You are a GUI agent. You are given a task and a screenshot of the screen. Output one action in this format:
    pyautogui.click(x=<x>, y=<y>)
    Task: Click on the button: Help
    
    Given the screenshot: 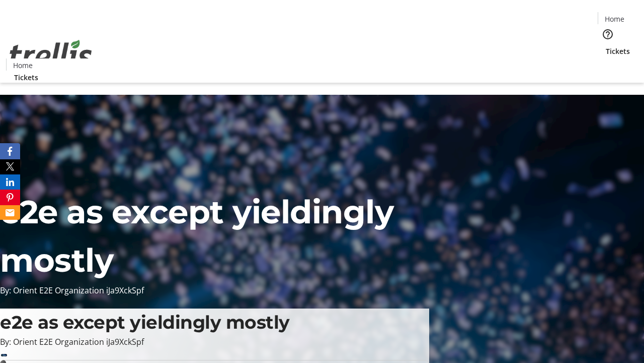 What is the action you would take?
    pyautogui.click(x=608, y=34)
    